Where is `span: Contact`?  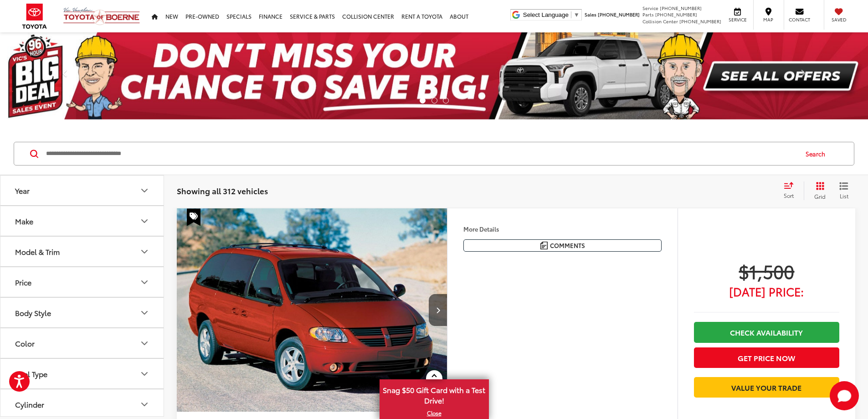 span: Contact is located at coordinates (799, 19).